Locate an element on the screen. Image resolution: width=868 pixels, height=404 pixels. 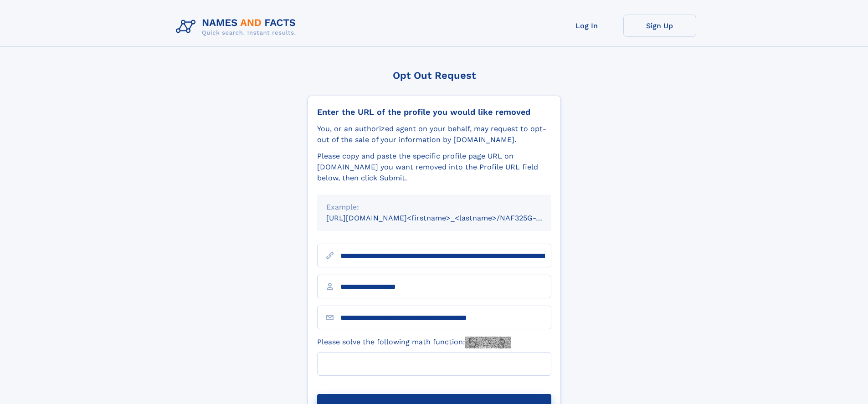
div: You, or an authorized agent on your behalf, may request to opt-out of the sale of your informatio... is located at coordinates (434, 134).